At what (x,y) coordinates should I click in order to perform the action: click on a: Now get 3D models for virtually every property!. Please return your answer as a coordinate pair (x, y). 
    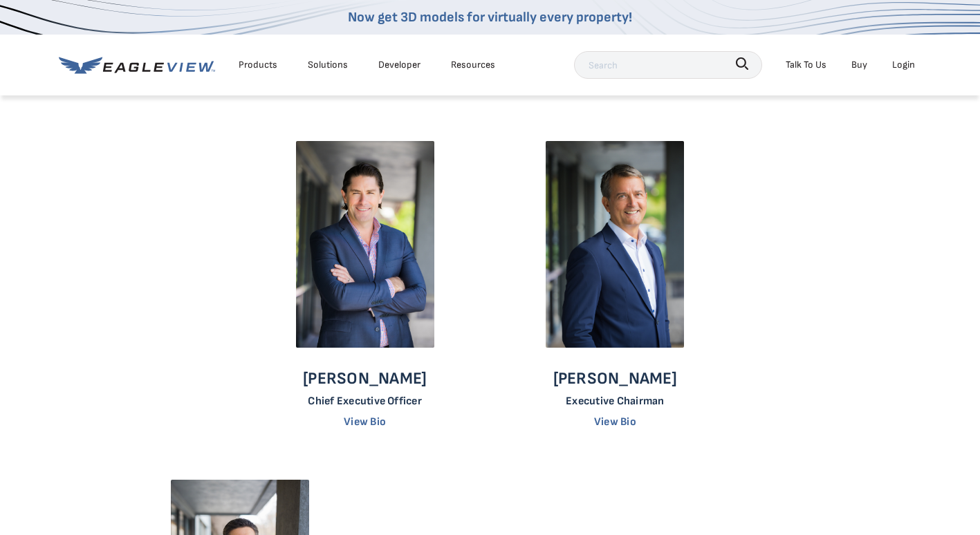
    Looking at the image, I should click on (490, 18).